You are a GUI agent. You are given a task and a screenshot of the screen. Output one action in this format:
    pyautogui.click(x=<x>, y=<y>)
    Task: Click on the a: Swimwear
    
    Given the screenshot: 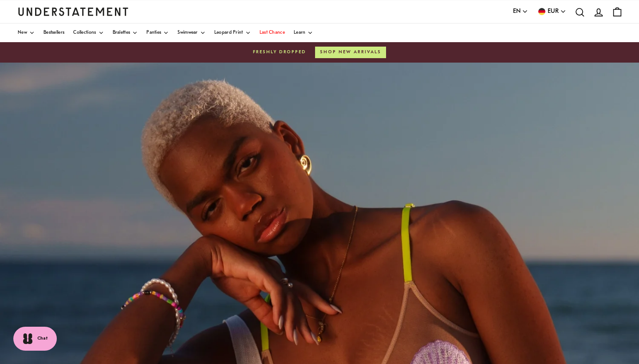 What is the action you would take?
    pyautogui.click(x=191, y=33)
    